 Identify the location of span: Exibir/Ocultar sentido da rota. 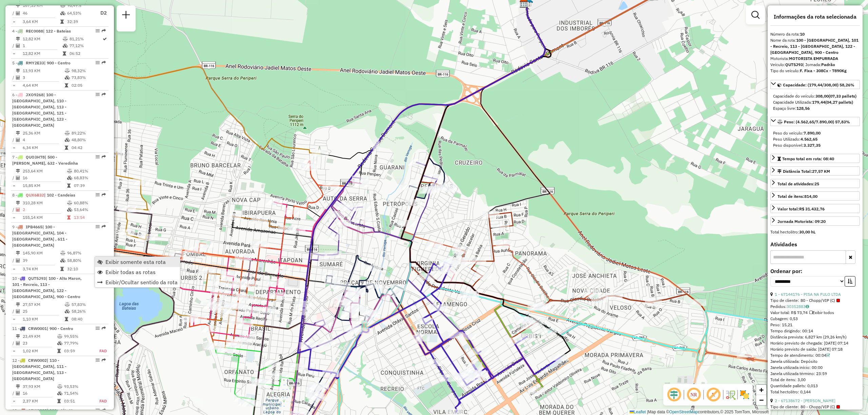
(141, 282).